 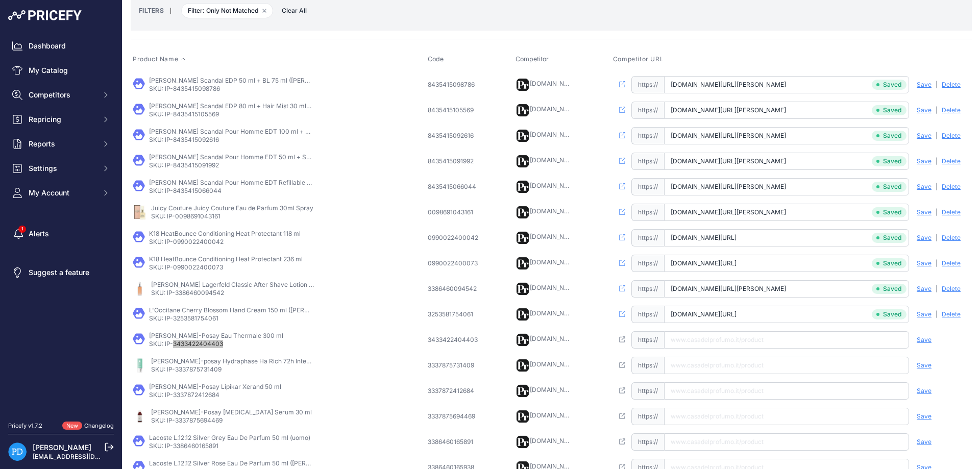 What do you see at coordinates (25, 426) in the screenshot?
I see `div: Pricefy v1.7.2` at bounding box center [25, 426].